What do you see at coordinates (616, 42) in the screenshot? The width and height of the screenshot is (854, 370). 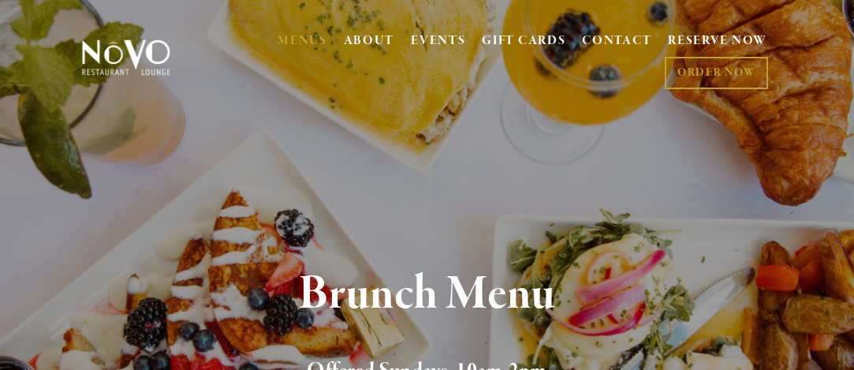 I see `a: CONTACT` at bounding box center [616, 42].